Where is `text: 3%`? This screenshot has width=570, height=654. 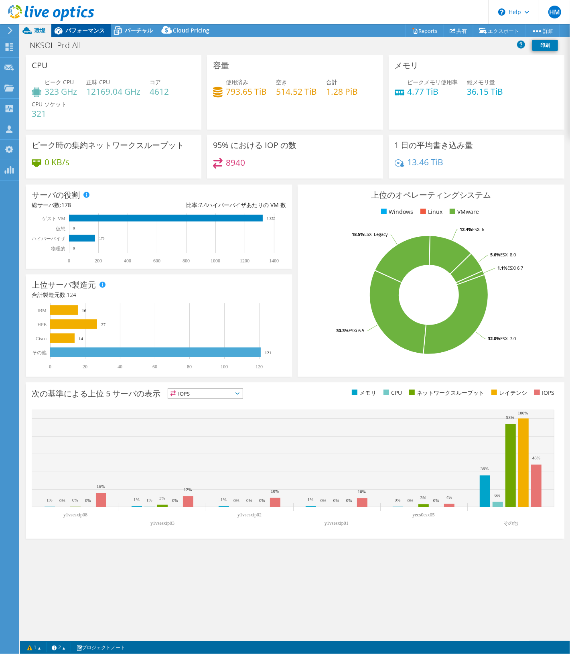 text: 3% is located at coordinates (423, 498).